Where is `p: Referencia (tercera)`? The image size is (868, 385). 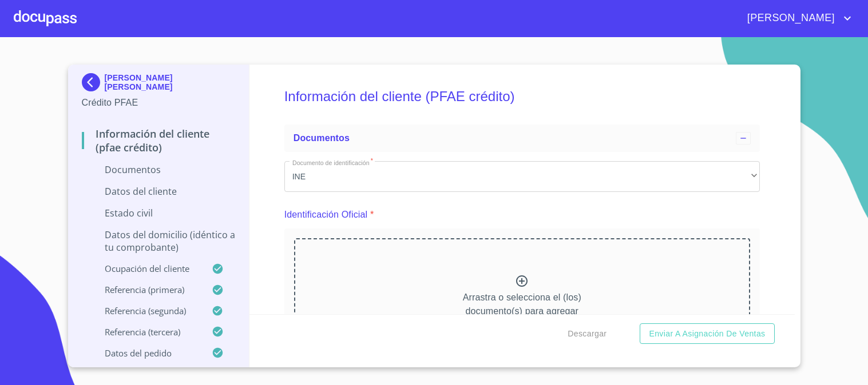
p: Referencia (tercera) is located at coordinates (147, 332).